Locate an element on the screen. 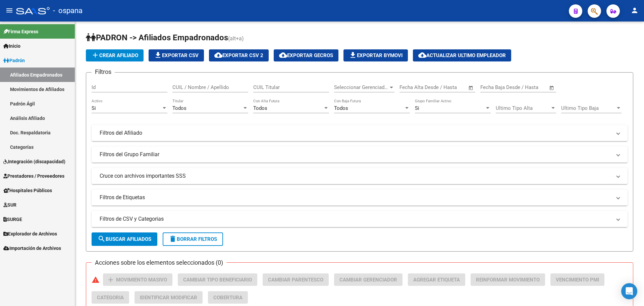 The image size is (644, 306). button: Reinformar Movimiento is located at coordinates (508, 279).